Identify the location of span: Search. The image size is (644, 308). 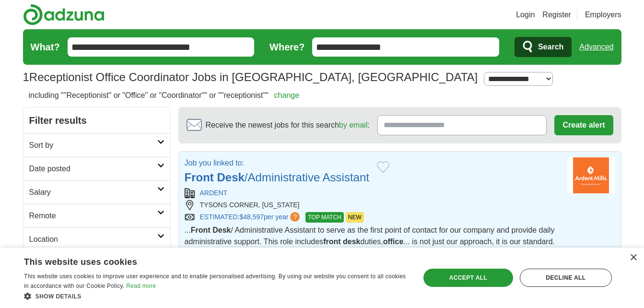
(551, 47).